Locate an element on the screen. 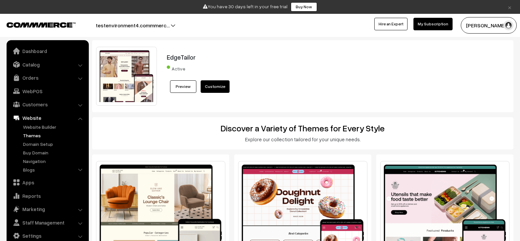  h2: Discover a Variety of Themes for Every Style is located at coordinates (303, 128).